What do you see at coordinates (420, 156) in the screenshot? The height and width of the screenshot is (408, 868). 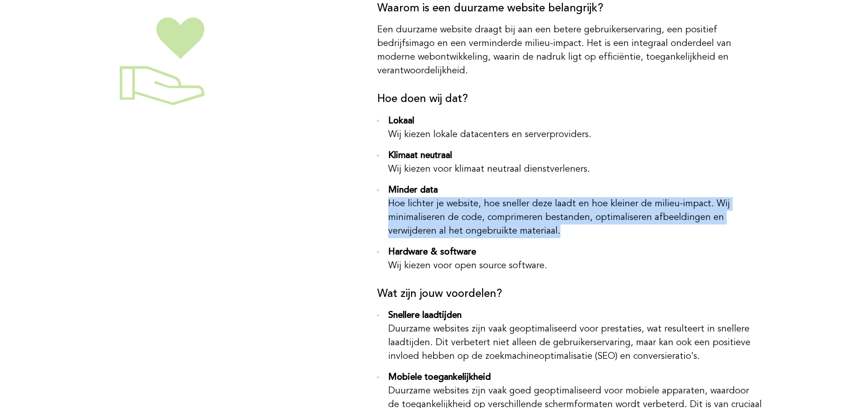 I see `b: Klimaat neutraal` at bounding box center [420, 156].